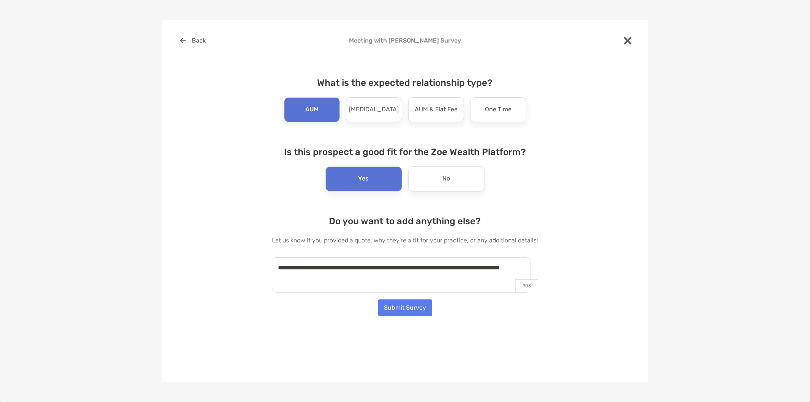 The height and width of the screenshot is (402, 810). What do you see at coordinates (405, 308) in the screenshot?
I see `button: Submit Survey` at bounding box center [405, 308].